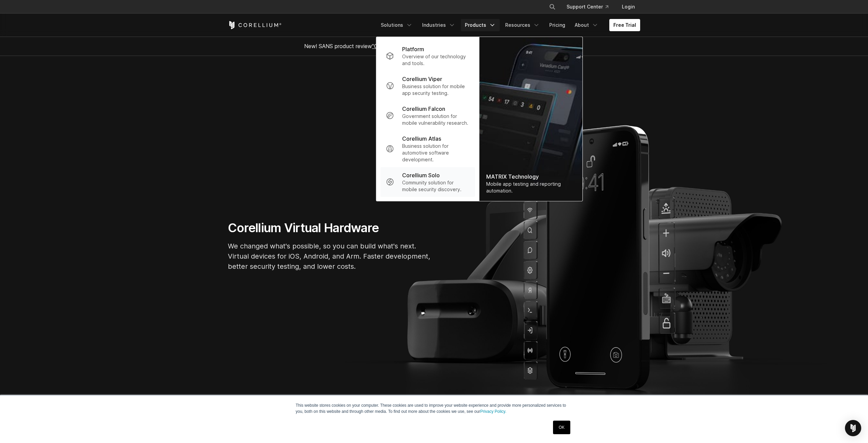 This screenshot has width=868, height=443. Describe the element at coordinates (436, 60) in the screenshot. I see `p: Overview of our technology and tools.` at that location.